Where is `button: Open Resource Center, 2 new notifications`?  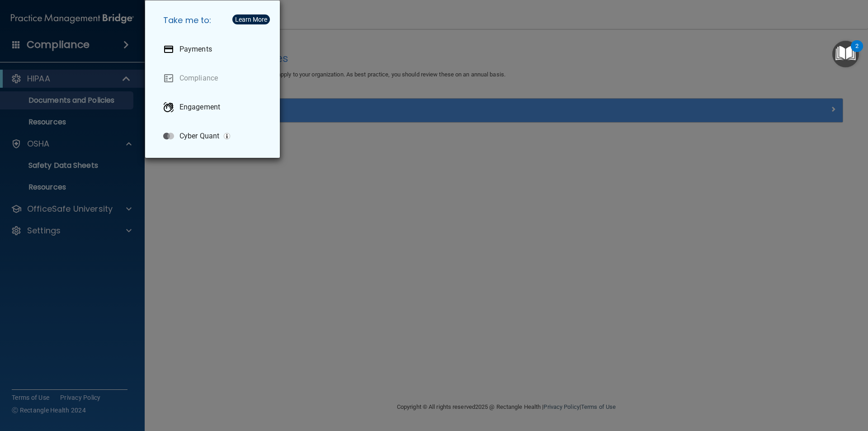
button: Open Resource Center, 2 new notifications is located at coordinates (845, 54).